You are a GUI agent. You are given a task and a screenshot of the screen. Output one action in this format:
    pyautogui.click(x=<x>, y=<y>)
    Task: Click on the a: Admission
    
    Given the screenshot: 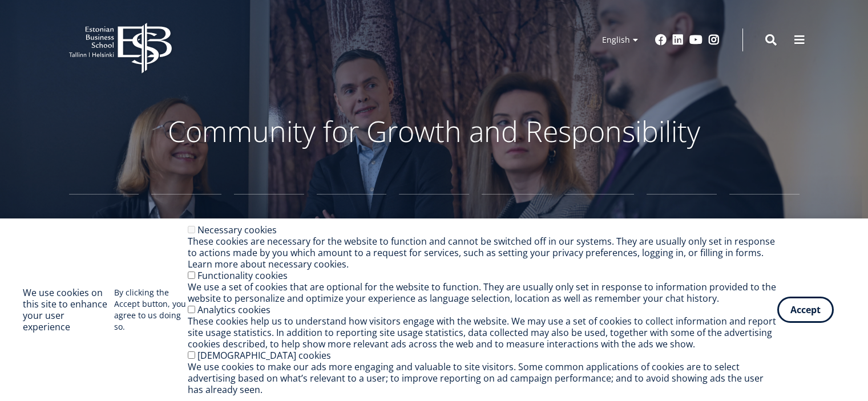 What is the action you would take?
    pyautogui.click(x=351, y=223)
    